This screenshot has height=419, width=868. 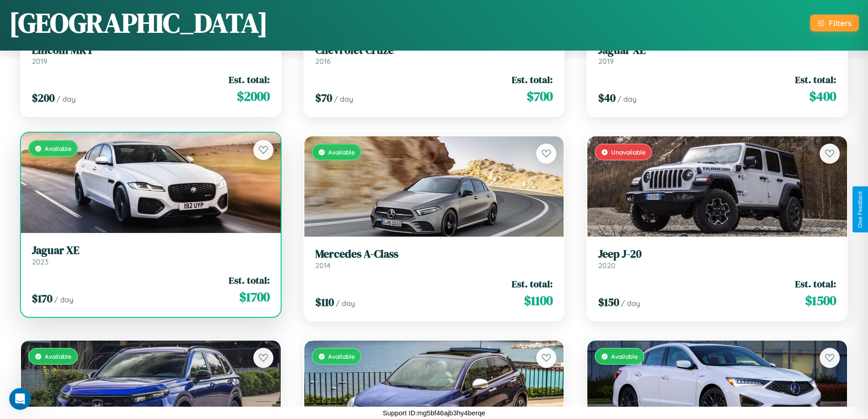 I want to click on span: 2014, so click(x=323, y=265).